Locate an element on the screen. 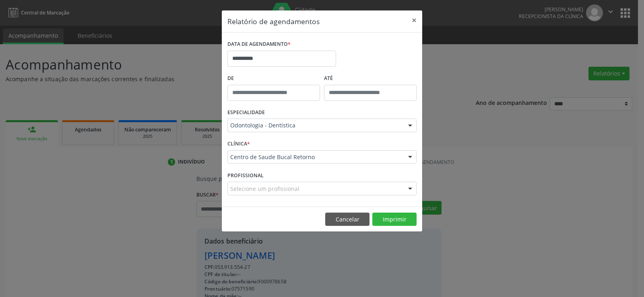 This screenshot has height=297, width=644. label: De is located at coordinates (274, 79).